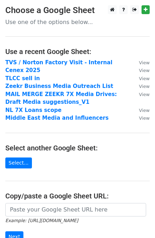 This screenshot has width=155, height=238. Describe the element at coordinates (57, 118) in the screenshot. I see `a: Middle East Media and Influencers` at that location.